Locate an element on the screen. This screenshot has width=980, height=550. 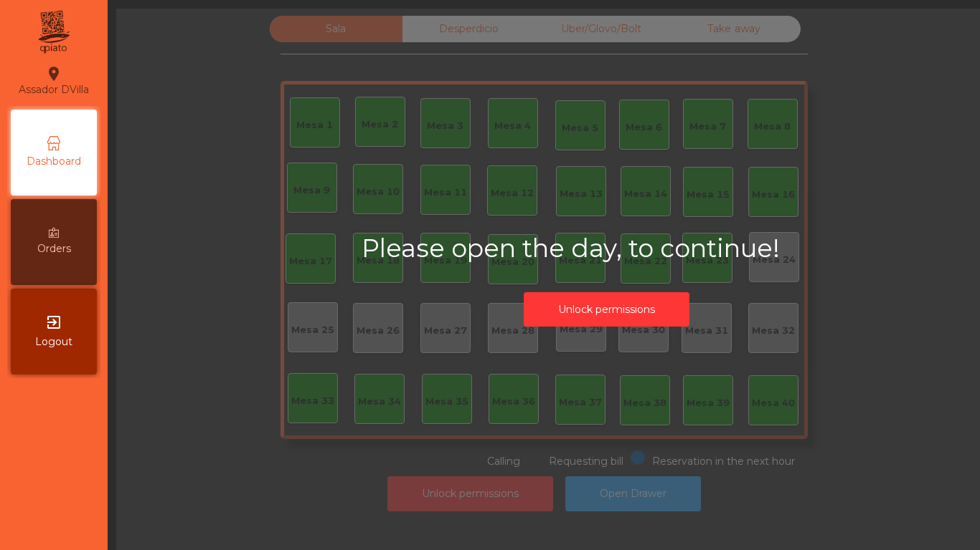
i: location_on is located at coordinates (54, 74).